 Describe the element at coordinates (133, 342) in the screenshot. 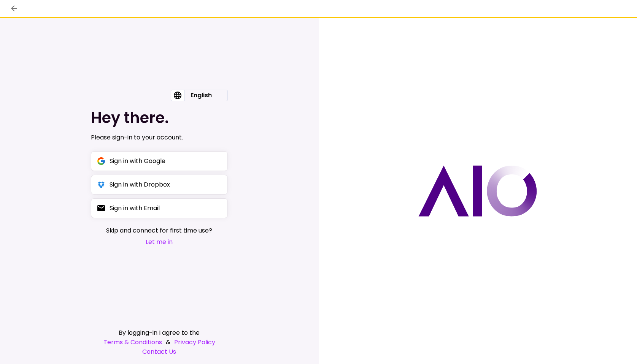

I see `a: Terms & Conditions` at that location.